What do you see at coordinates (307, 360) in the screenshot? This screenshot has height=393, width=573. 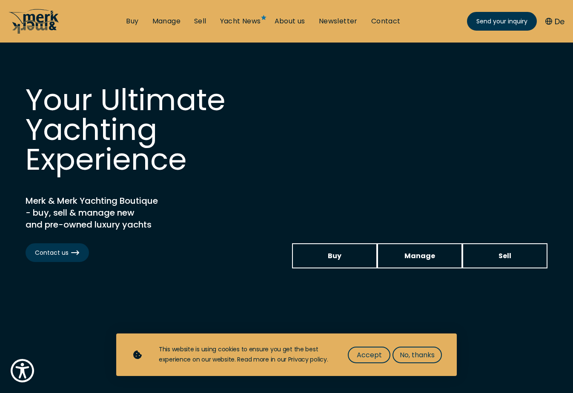 I see `a: Privacy policy` at bounding box center [307, 360].